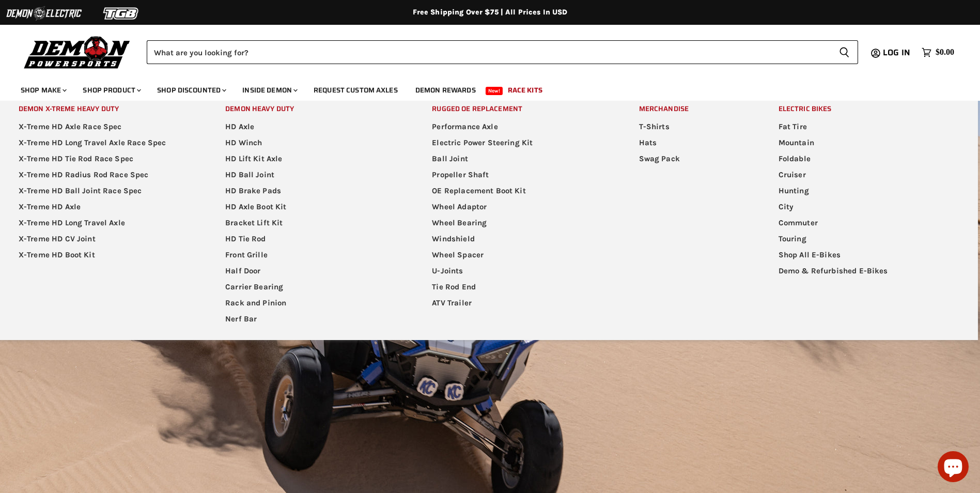  Describe the element at coordinates (953, 468) in the screenshot. I see `inbox-online-store-chat: Shopify online store chat` at that location.